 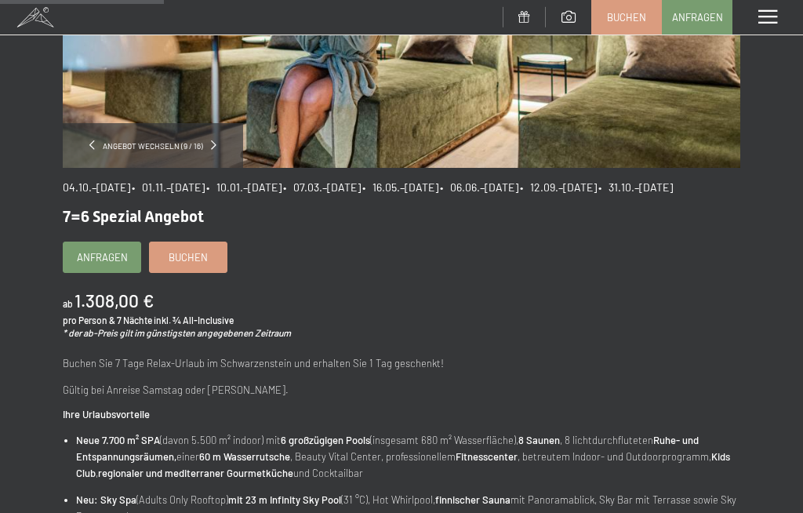 What do you see at coordinates (67, 304) in the screenshot?
I see `span: ab` at bounding box center [67, 304].